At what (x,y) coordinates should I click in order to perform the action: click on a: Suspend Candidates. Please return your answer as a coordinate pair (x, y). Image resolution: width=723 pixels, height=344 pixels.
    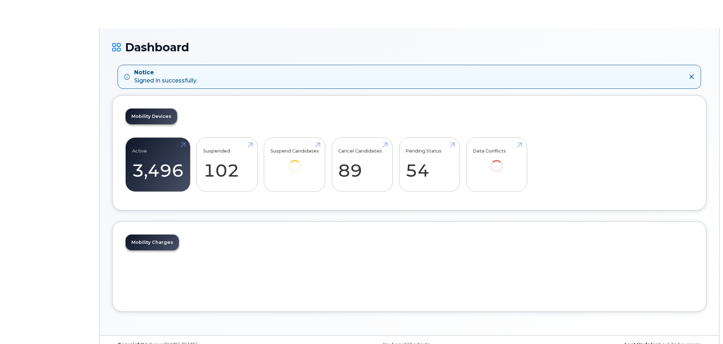
    Looking at the image, I should click on (294, 161).